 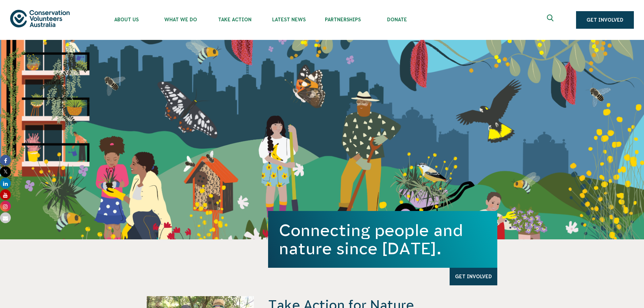 What do you see at coordinates (180, 19) in the screenshot?
I see `span: What We Do` at bounding box center [180, 19].